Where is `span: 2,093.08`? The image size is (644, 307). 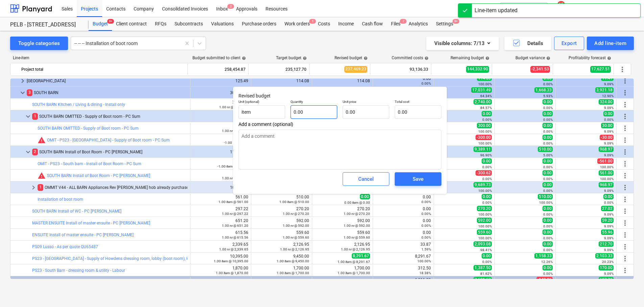 span: 2,093.08 is located at coordinates (483, 244).